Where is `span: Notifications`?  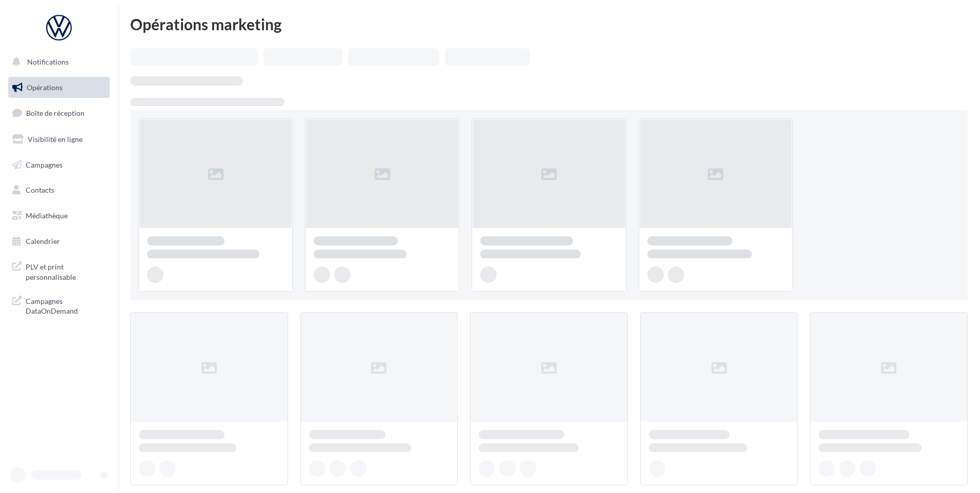 span: Notifications is located at coordinates (47, 62).